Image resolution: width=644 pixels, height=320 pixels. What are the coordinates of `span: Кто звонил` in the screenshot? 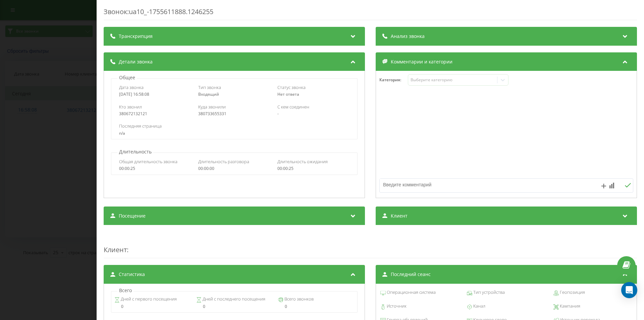 It's located at (130, 107).